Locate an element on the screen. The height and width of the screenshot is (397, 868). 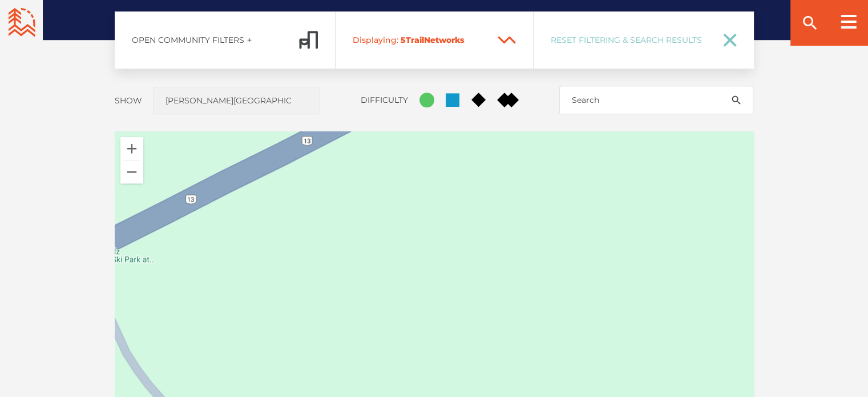
button: Zoom in is located at coordinates (132, 148).